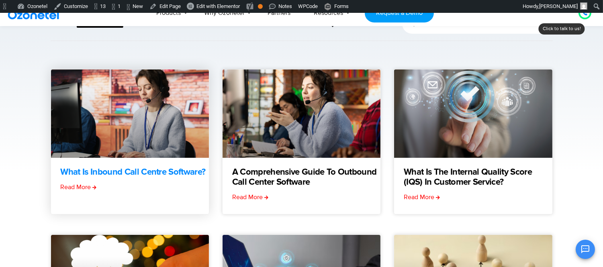 The height and width of the screenshot is (267, 603). What do you see at coordinates (478, 178) in the screenshot?
I see `a: What is the Internal Quality Score (IQS) in Customer Service?` at bounding box center [478, 178].